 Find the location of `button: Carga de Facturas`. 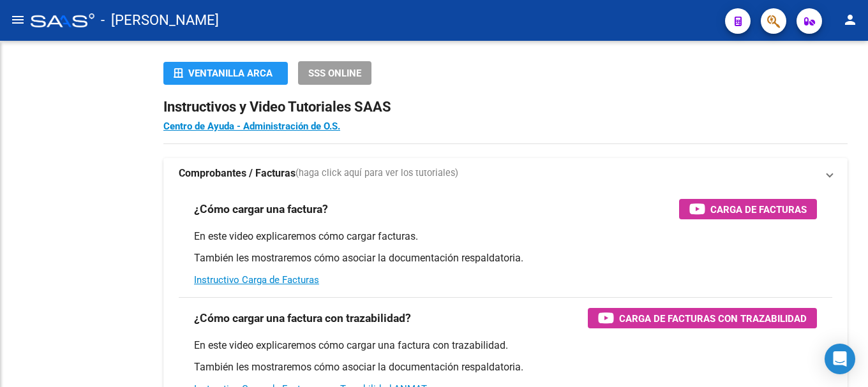

button: Carga de Facturas is located at coordinates (749, 210).